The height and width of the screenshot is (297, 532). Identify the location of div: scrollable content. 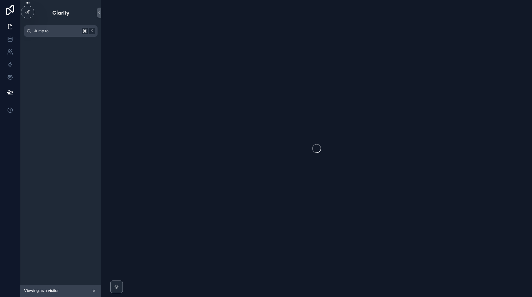
(61, 42).